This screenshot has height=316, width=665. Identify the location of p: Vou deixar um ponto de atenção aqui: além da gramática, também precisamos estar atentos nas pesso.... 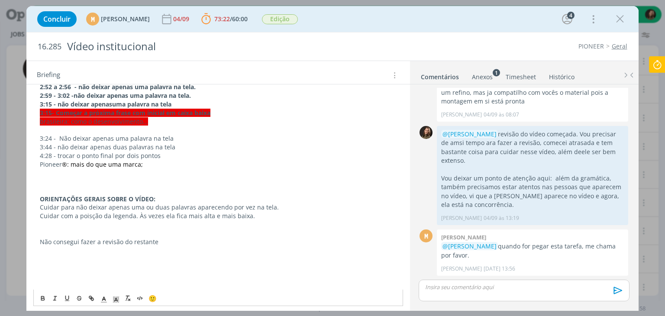
(533, 192).